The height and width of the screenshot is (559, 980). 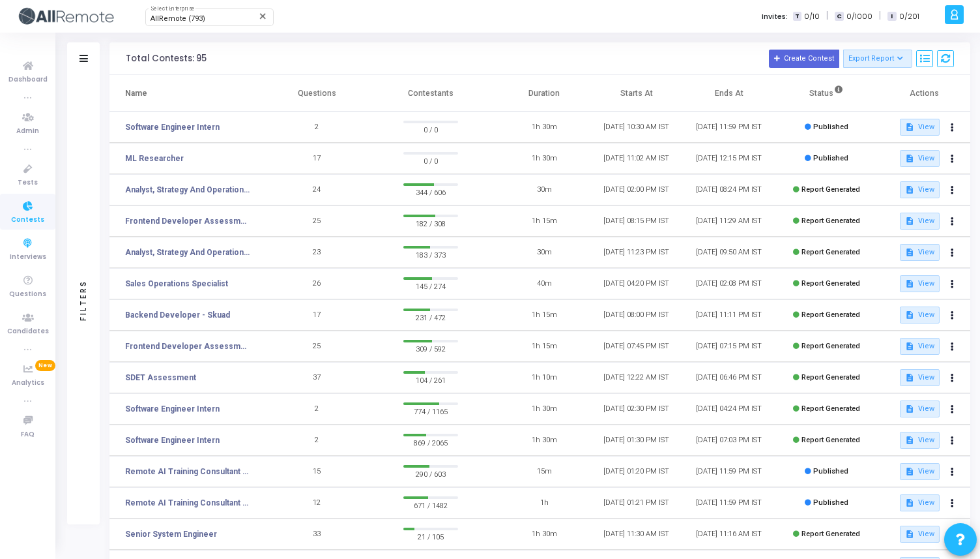 I want to click on div: Total Contests: 95, so click(x=166, y=59).